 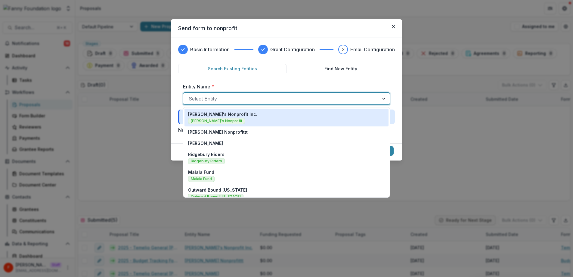 What do you see at coordinates (287, 49) in the screenshot?
I see `div: Progress` at bounding box center [287, 49].